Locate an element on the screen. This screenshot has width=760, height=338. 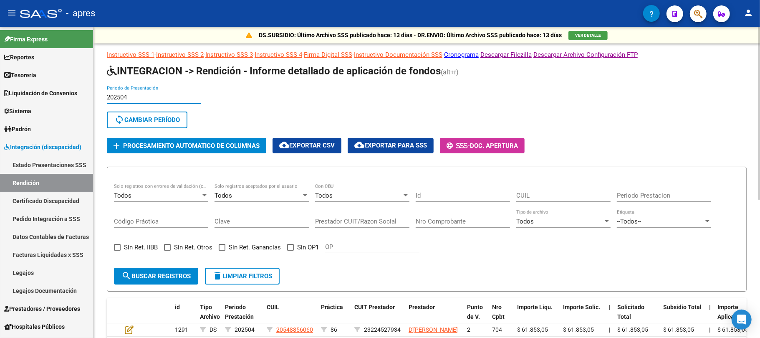
span: Firma Express is located at coordinates (26, 39).